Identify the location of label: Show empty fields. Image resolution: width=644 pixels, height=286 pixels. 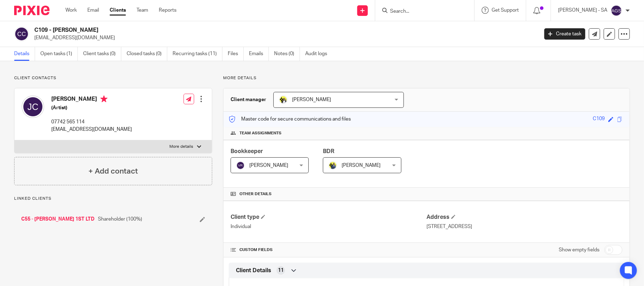
(579, 250).